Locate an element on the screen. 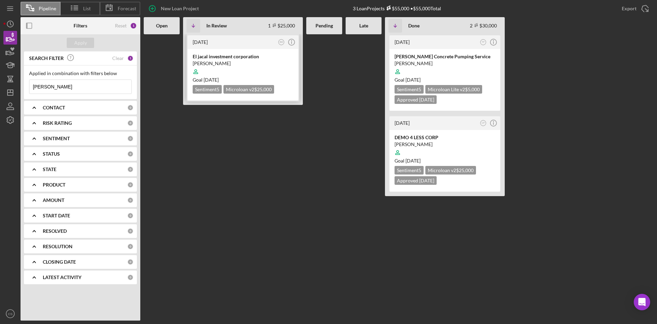 The width and height of the screenshot is (657, 324). text: BM is located at coordinates (281, 42).